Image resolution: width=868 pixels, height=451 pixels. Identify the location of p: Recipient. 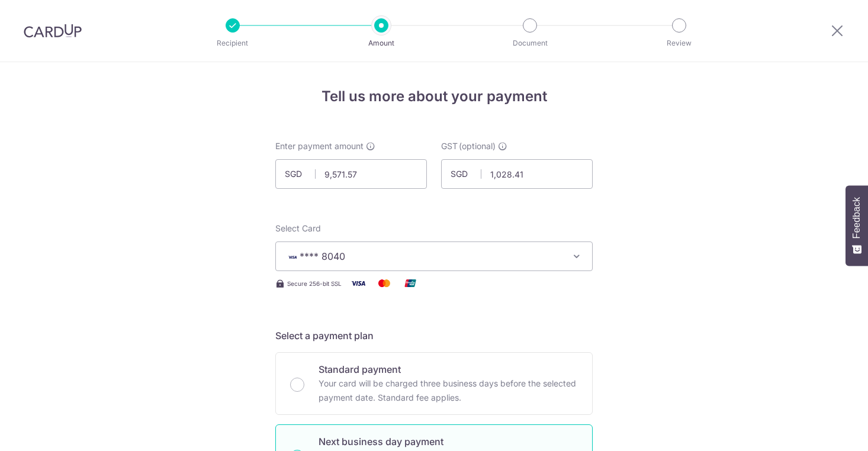
(233, 43).